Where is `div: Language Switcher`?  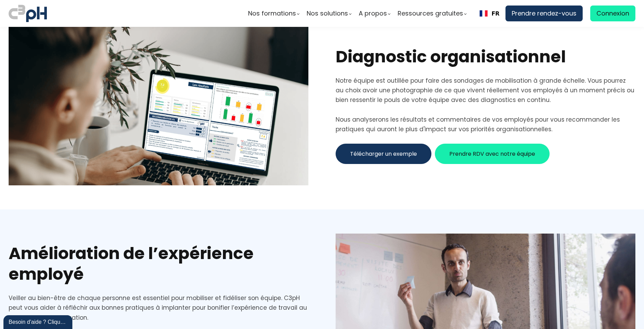 div: Language Switcher is located at coordinates (489, 14).